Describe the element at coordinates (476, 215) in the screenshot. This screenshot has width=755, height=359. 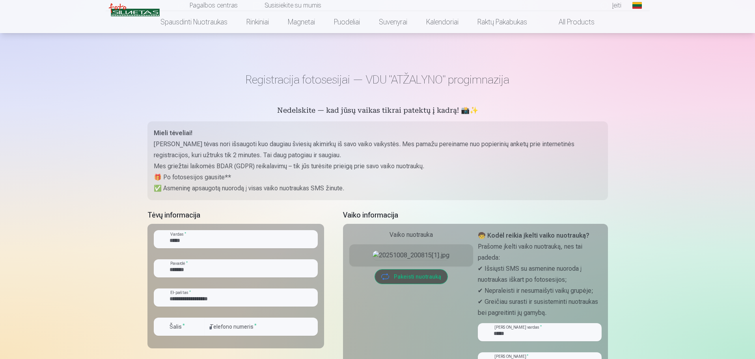
I see `h5: Vaiko informacija` at that location.